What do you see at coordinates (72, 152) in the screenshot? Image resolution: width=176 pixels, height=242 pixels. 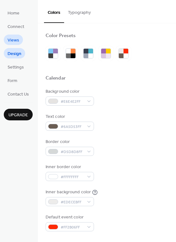 I see `span: #D5D8D8FF` at bounding box center [72, 152].